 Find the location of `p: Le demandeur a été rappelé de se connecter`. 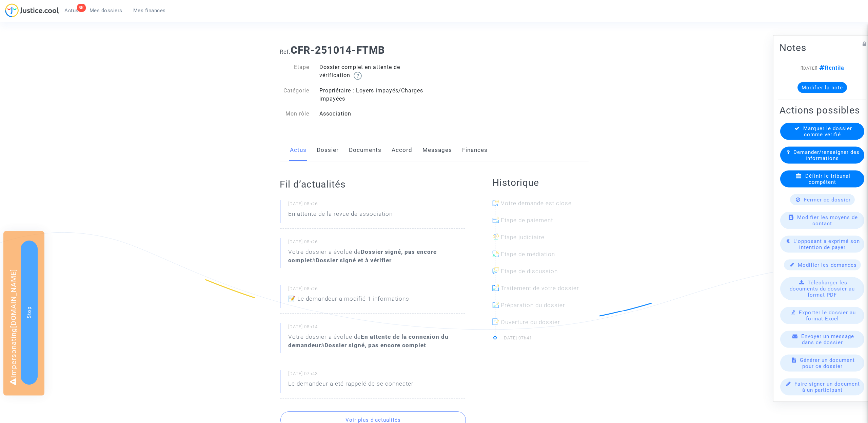

p: Le demandeur a été rappelé de se connecter is located at coordinates (351, 385).